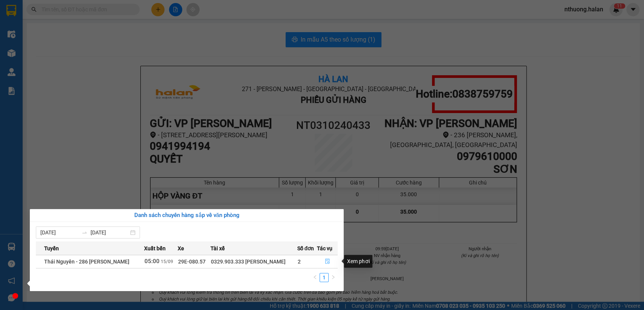 The width and height of the screenshot is (644, 310). What do you see at coordinates (109, 232) in the screenshot?
I see `input: Đến ngày` at bounding box center [109, 232].